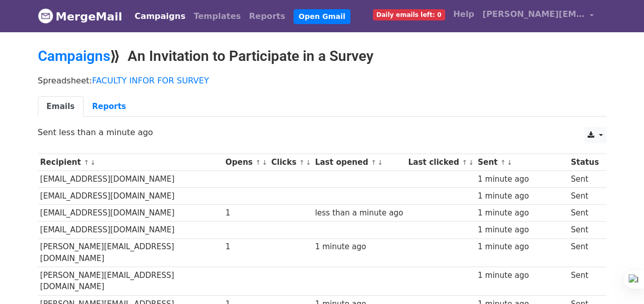 This screenshot has height=304, width=644. What do you see at coordinates (522, 163) in the screenshot?
I see `th: Sent` at bounding box center [522, 163].